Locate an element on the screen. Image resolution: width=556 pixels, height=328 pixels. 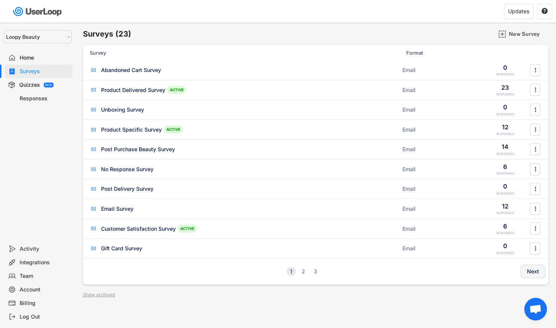
div: 1 is located at coordinates (291, 272).